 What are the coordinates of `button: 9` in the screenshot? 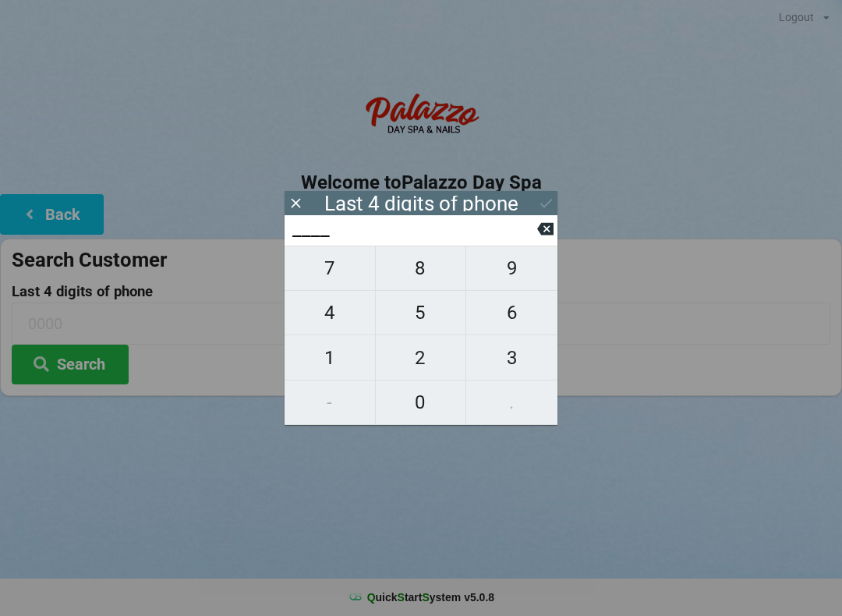 It's located at (512, 268).